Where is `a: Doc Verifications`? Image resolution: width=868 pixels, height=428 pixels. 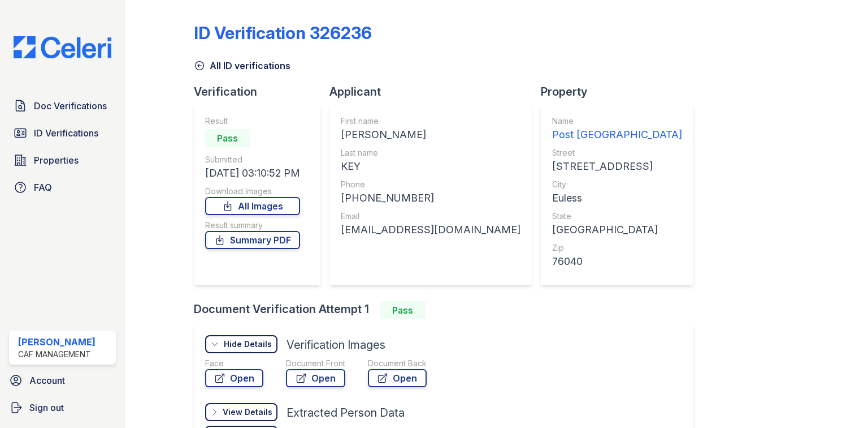
a: Doc Verifications is located at coordinates (62, 105).